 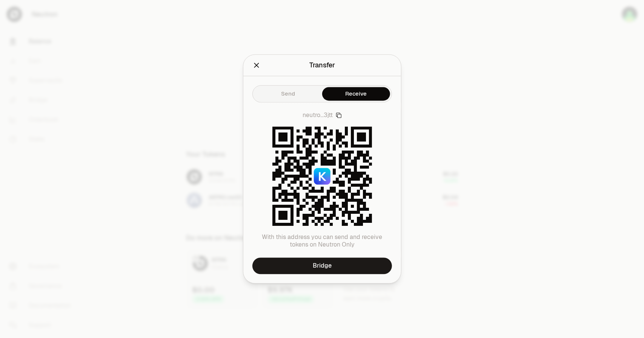 I want to click on button: neutro...3jtt, so click(x=322, y=116).